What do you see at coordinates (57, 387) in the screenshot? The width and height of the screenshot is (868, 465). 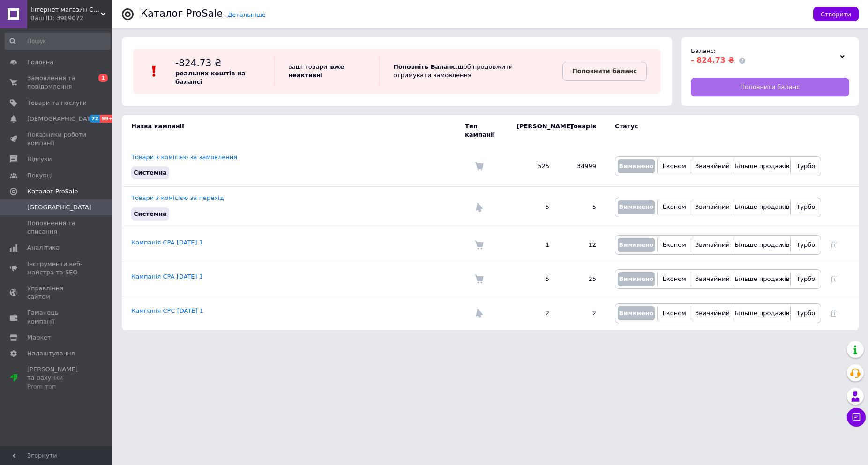 I see `div: Prom топ` at bounding box center [57, 387].